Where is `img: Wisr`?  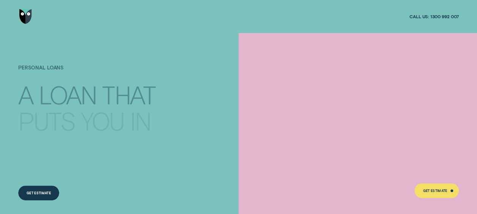
img: Wisr is located at coordinates (25, 16).